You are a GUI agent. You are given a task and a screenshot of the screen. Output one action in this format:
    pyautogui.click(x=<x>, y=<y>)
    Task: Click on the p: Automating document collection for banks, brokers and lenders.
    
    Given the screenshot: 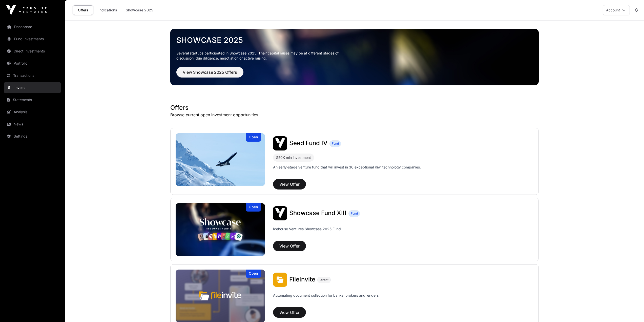 What is the action you would take?
    pyautogui.click(x=326, y=299)
    